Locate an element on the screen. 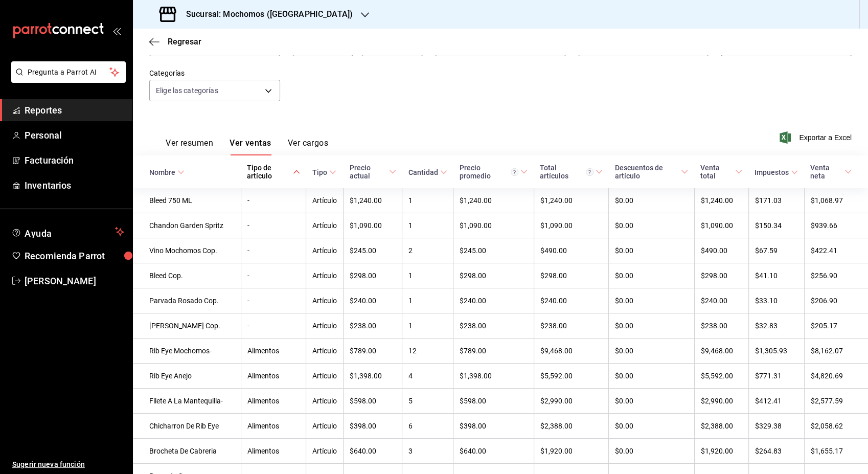 The image size is (868, 474). span: Venta total is located at coordinates (722, 172).